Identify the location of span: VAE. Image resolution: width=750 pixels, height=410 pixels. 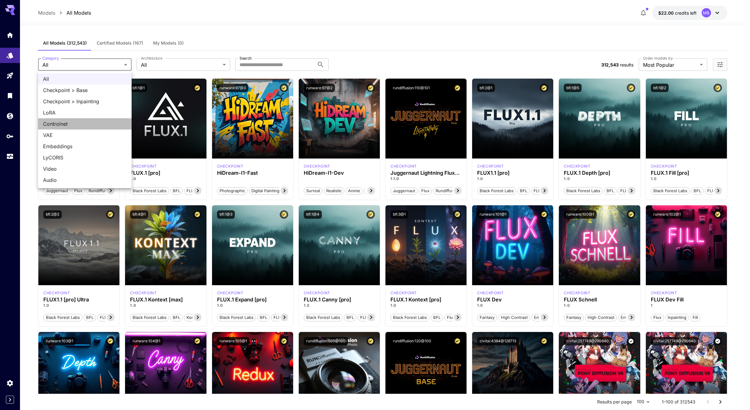
(85, 135).